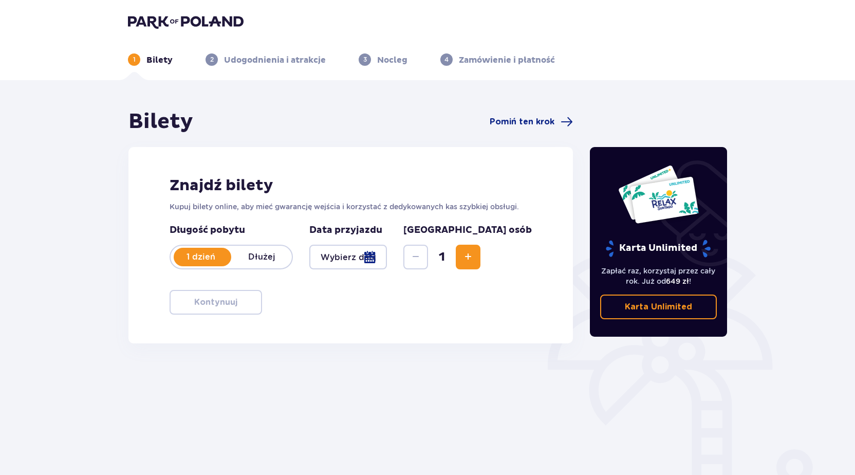  Describe the element at coordinates (468, 257) in the screenshot. I see `button: Increase` at that location.